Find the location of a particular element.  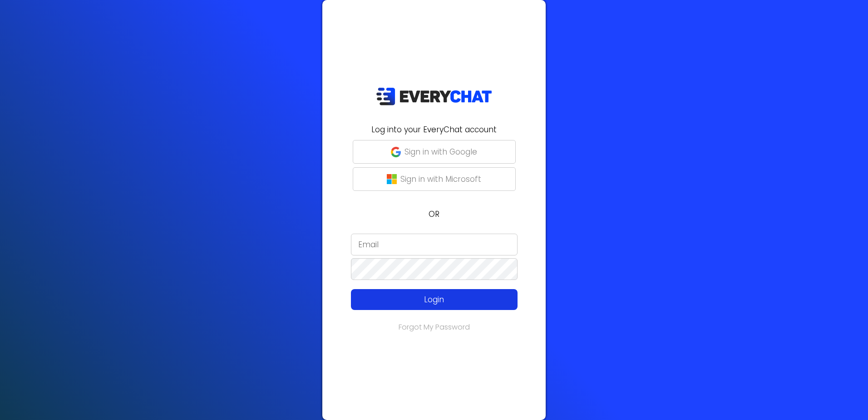

button: Sign in with Google is located at coordinates (434, 151).